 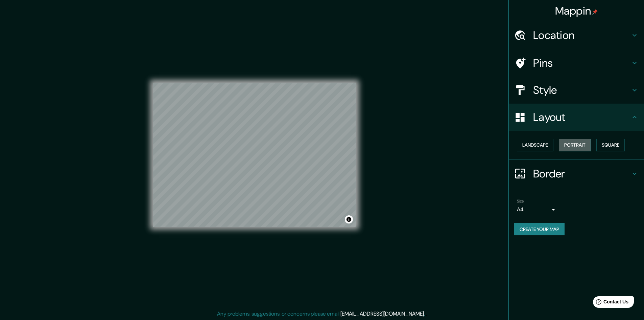 What do you see at coordinates (577, 63) in the screenshot?
I see `div: Pins` at bounding box center [577, 63].